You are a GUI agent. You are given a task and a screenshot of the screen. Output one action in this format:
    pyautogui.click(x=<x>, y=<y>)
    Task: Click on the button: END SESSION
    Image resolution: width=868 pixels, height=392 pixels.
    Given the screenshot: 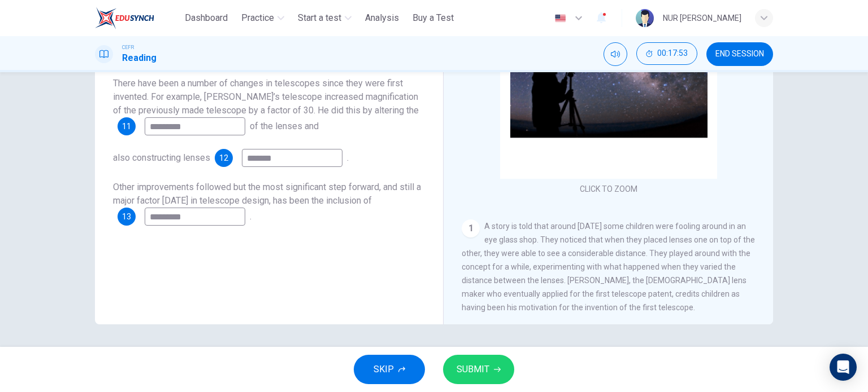 What is the action you would take?
    pyautogui.click(x=740, y=54)
    